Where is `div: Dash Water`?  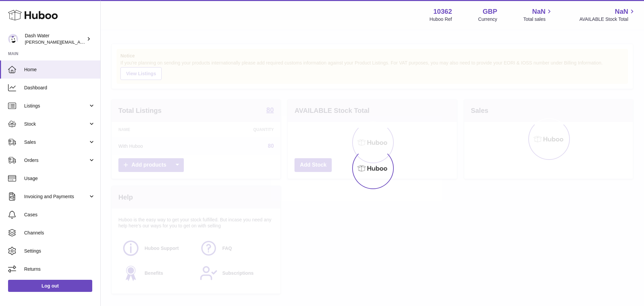 div: Dash Water is located at coordinates (55, 39).